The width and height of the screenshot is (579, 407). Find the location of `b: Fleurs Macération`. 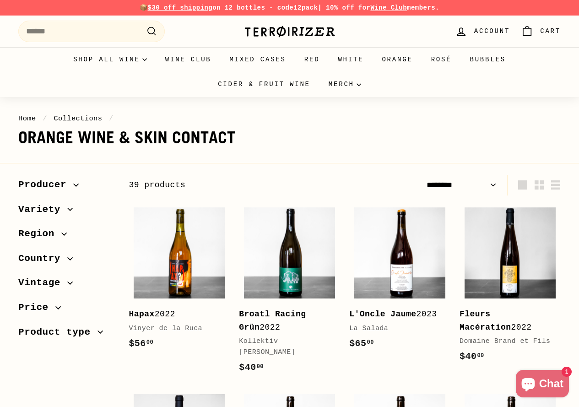

b: Fleurs Macération is located at coordinates (485, 320).